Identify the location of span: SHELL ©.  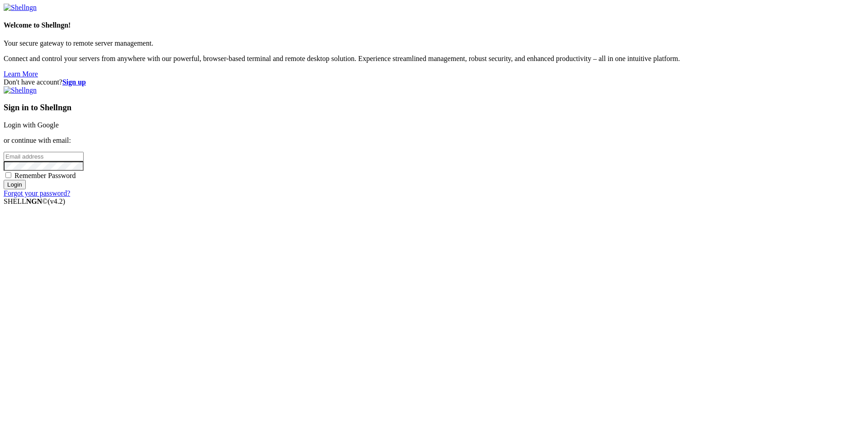
(35, 201).